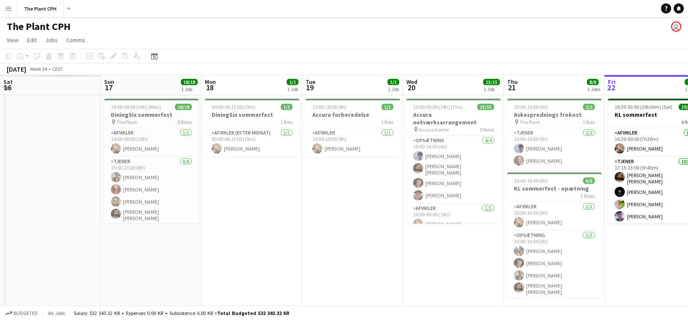 Image resolution: width=688 pixels, height=320 pixels. What do you see at coordinates (434, 129) in the screenshot?
I see `span: Accura kontor` at bounding box center [434, 129].